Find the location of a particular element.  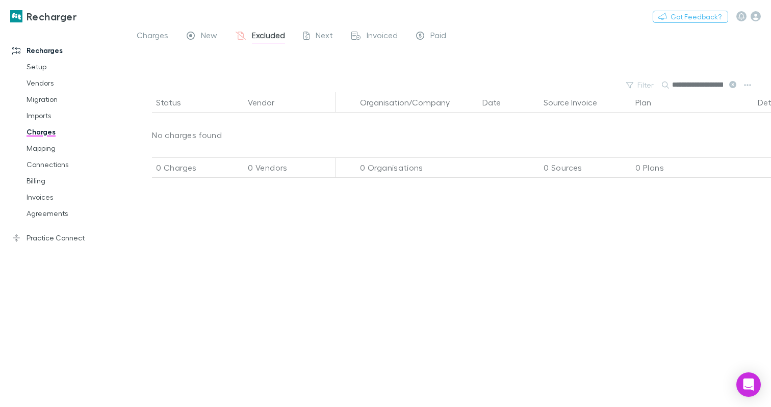

a: Recharges is located at coordinates (67, 50).